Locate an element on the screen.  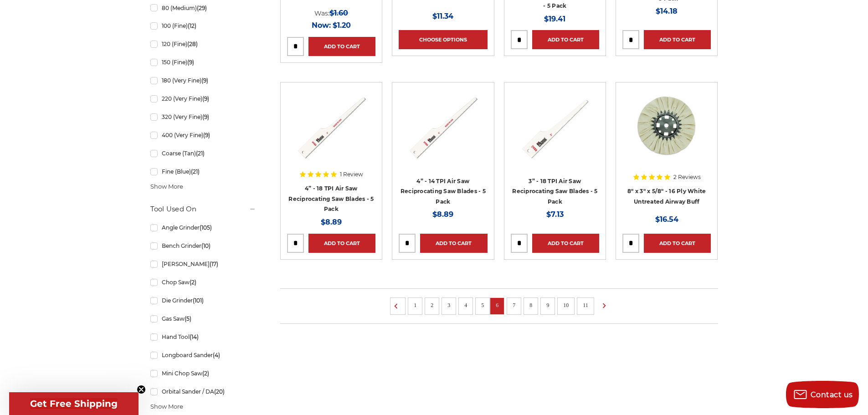
button: Contact us is located at coordinates (823, 394).